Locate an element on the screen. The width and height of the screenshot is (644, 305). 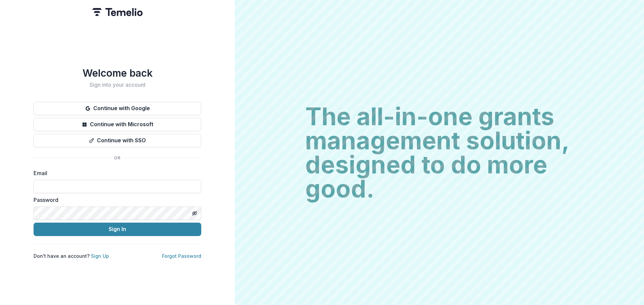
a: Sign Up is located at coordinates (100, 256).